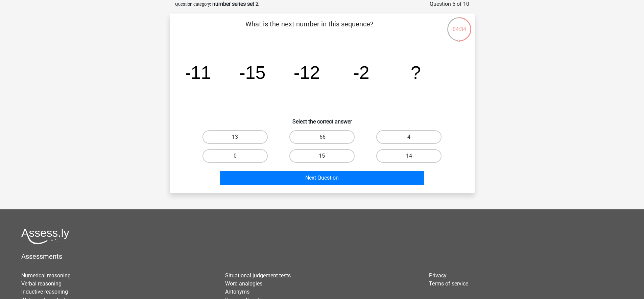  Describe the element at coordinates (237, 292) in the screenshot. I see `a: Antonyms` at that location.